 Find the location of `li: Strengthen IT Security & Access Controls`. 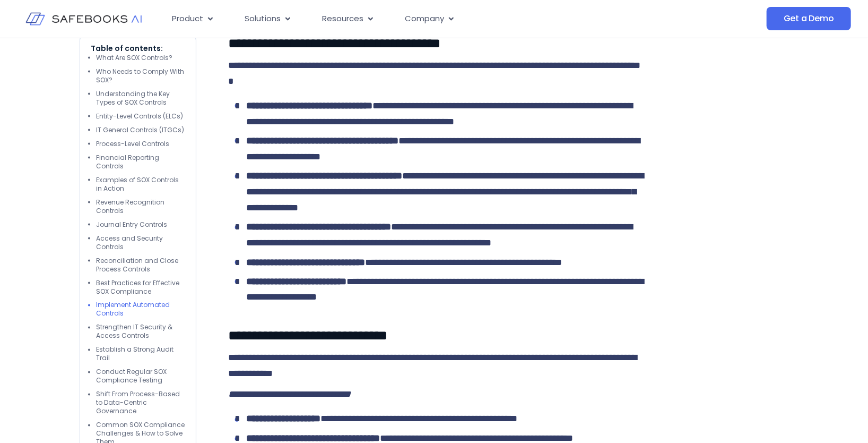

li: Strengthen IT Security & Access Controls is located at coordinates (140, 331).